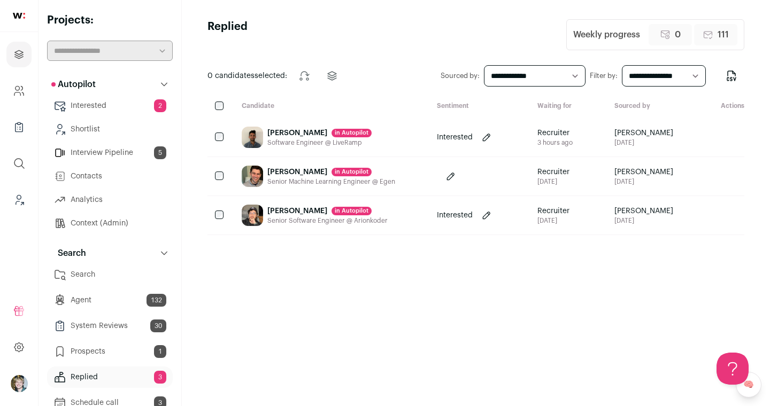 This screenshot has height=406, width=770. I want to click on p: Search, so click(68, 253).